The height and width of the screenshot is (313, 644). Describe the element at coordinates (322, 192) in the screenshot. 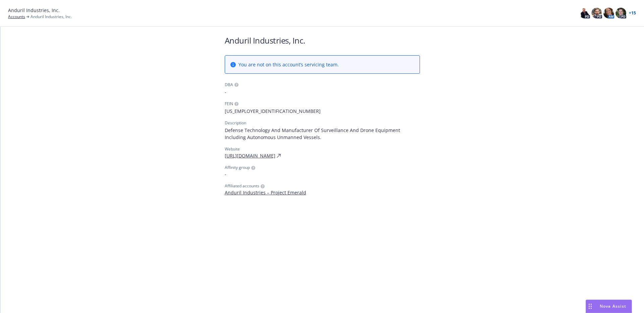

I see `a: Anduril Industries – Project Emerald` at that location.